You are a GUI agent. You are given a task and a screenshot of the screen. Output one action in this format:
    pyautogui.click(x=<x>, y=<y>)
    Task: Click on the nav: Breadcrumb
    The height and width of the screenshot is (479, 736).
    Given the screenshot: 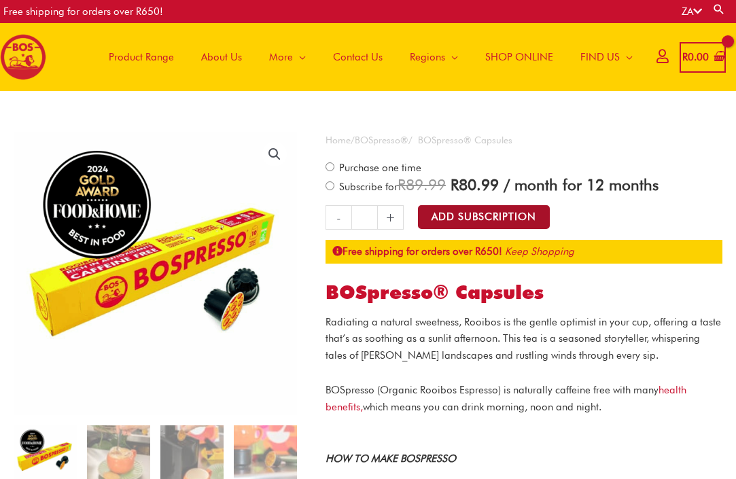 What is the action you would take?
    pyautogui.click(x=524, y=140)
    